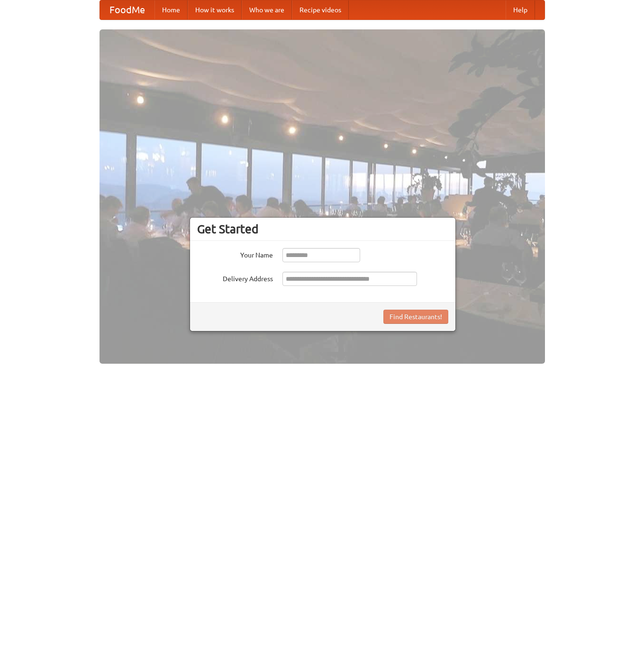 This screenshot has width=644, height=671. What do you see at coordinates (127, 10) in the screenshot?
I see `a: FoodMe` at bounding box center [127, 10].